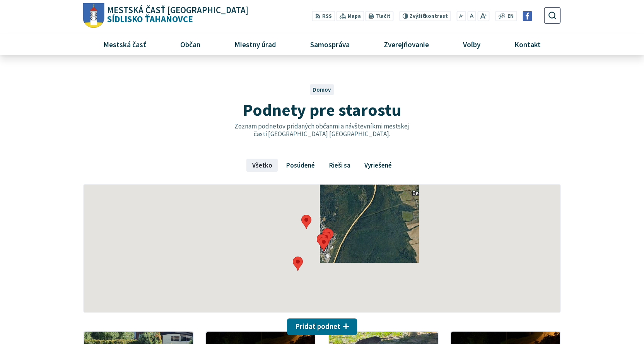 The width and height of the screenshot is (644, 344). Describe the element at coordinates (330, 44) in the screenshot. I see `a: Samospráva` at that location.